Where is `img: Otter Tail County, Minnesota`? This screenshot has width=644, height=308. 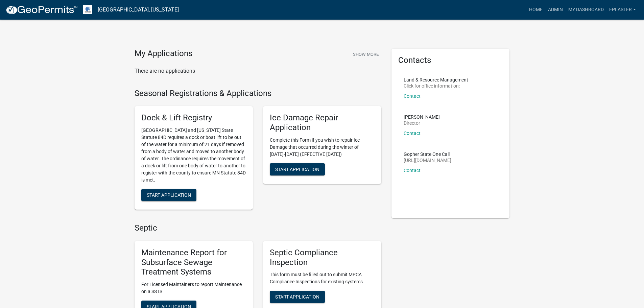
img: Otter Tail County, Minnesota is located at coordinates (88, 9).